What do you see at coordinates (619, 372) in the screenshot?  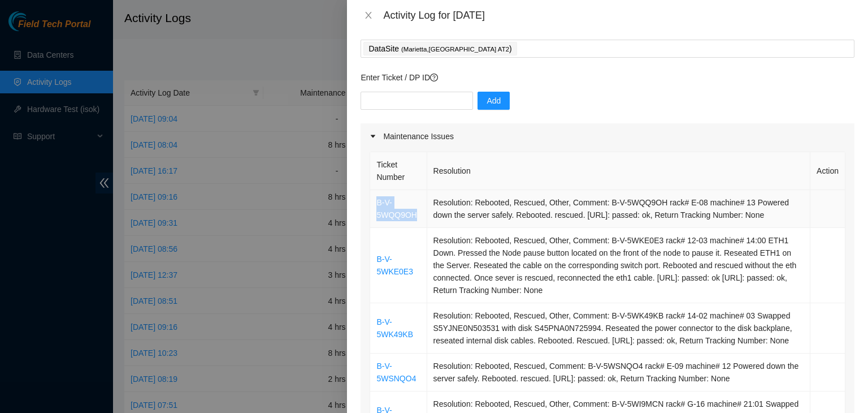 I see `td: Resolution: Rebooted, Rescued, Comment: B-V-5WSNQO4 rack# E-09 machine# 12 Powered down the serve...` at bounding box center [619, 372].